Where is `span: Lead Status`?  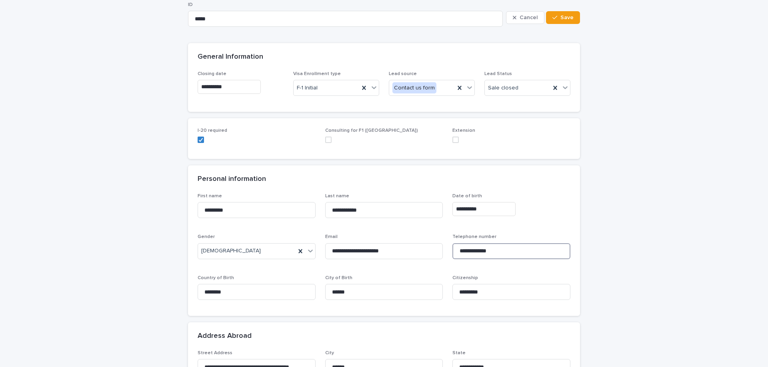 span: Lead Status is located at coordinates (498, 74).